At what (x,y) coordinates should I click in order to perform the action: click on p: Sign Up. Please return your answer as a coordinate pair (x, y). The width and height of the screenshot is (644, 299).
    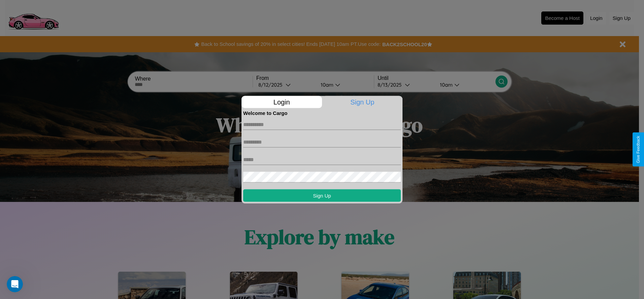
    Looking at the image, I should click on (362, 102).